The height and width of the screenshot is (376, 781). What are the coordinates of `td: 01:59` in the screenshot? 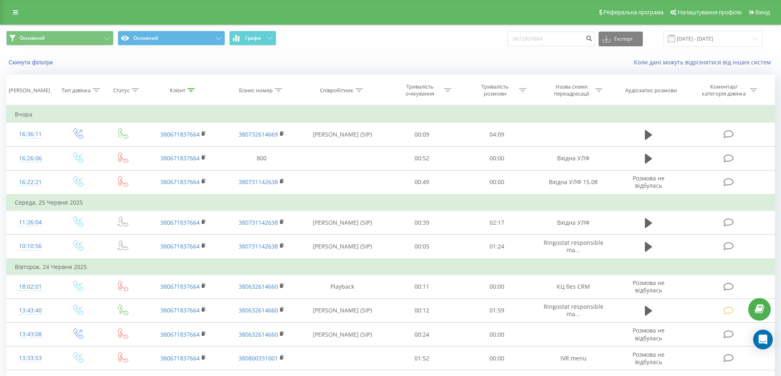 It's located at (497, 310).